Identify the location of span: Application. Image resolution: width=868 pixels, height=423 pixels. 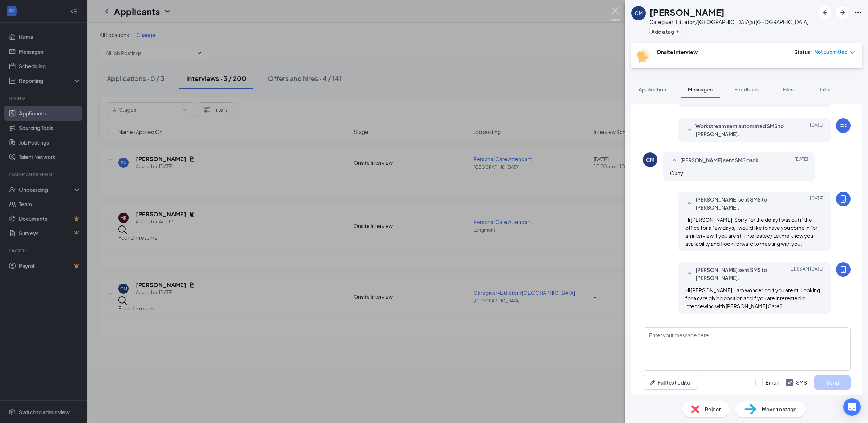
(652, 89).